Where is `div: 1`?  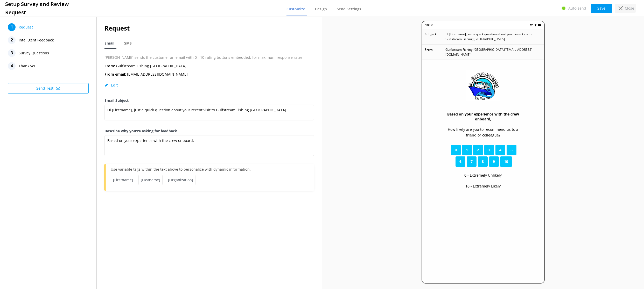
div: 1 is located at coordinates (12, 27).